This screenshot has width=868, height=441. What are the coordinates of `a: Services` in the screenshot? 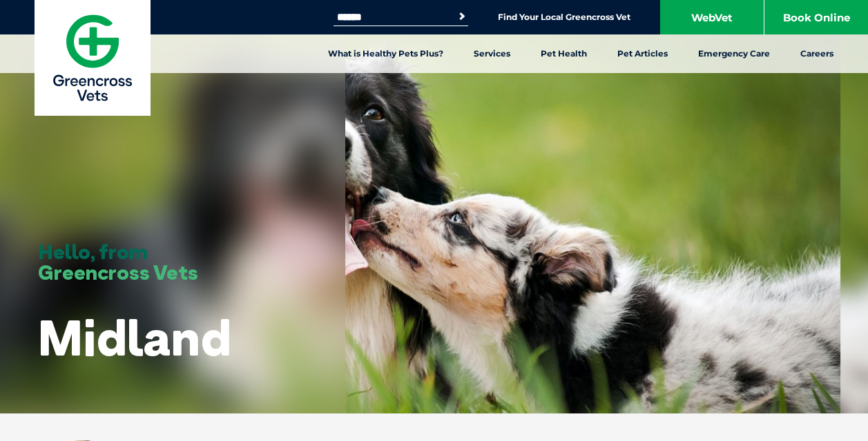 It's located at (492, 54).